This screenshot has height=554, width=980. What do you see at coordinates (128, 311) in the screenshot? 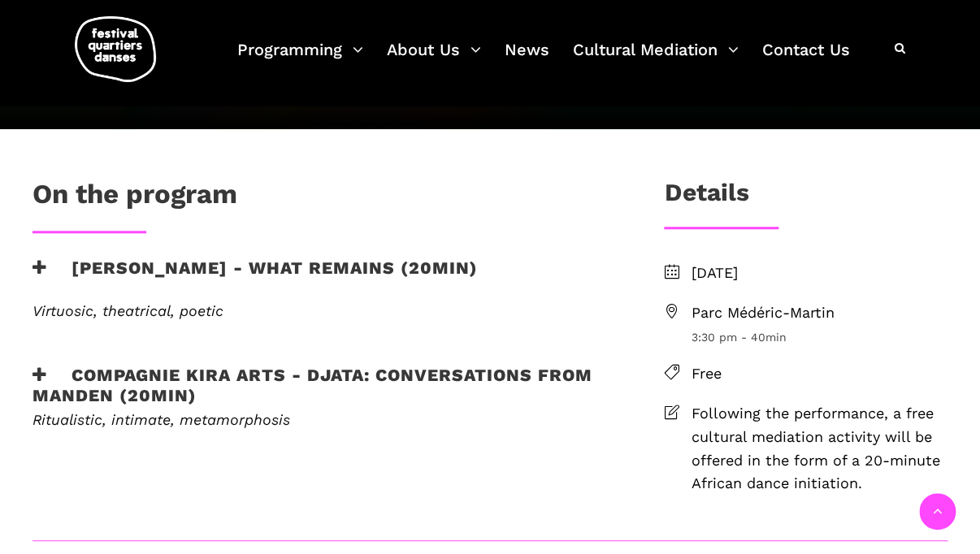
I see `em: Virtuosic, theatrical, poetic` at bounding box center [128, 311].